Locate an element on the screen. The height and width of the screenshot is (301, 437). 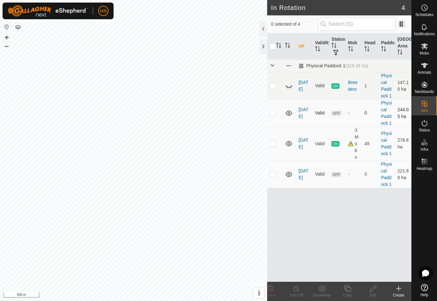
span: Notifications is located at coordinates (425, 34).